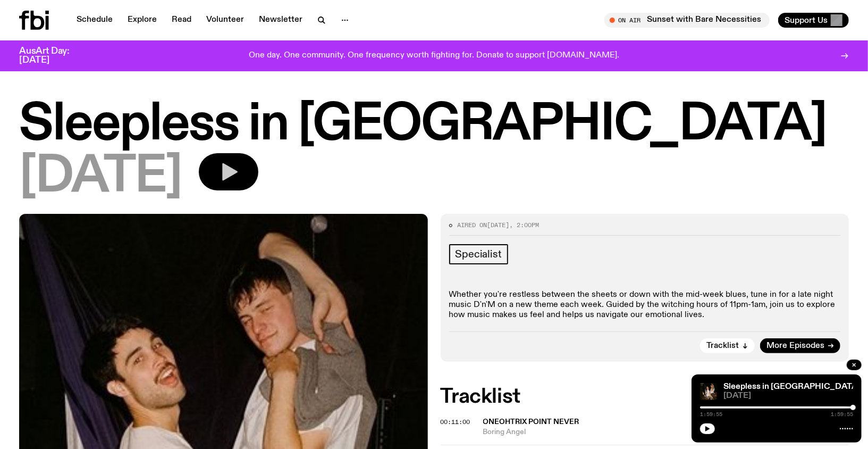  I want to click on img: Marcus Whale is on the left, bent to his knees and arching back with a gleeful look his face He i..., so click(709, 391).